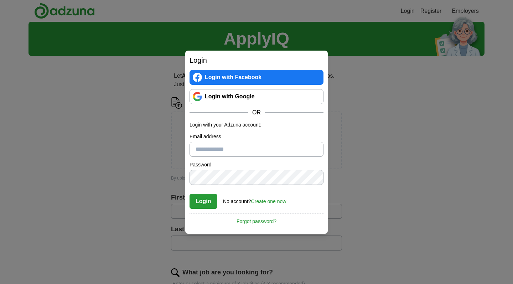 The image size is (513, 284). I want to click on label: Email address, so click(257, 137).